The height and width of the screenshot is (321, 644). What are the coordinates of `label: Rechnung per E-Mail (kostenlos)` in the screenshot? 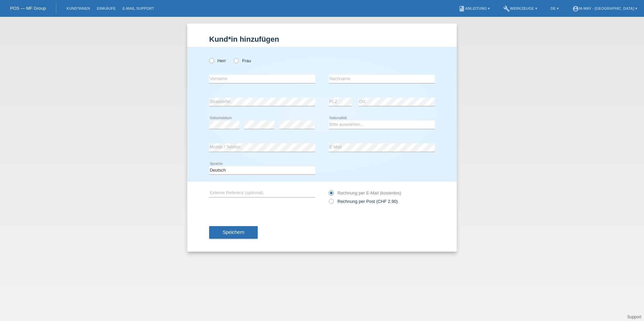 It's located at (365, 193).